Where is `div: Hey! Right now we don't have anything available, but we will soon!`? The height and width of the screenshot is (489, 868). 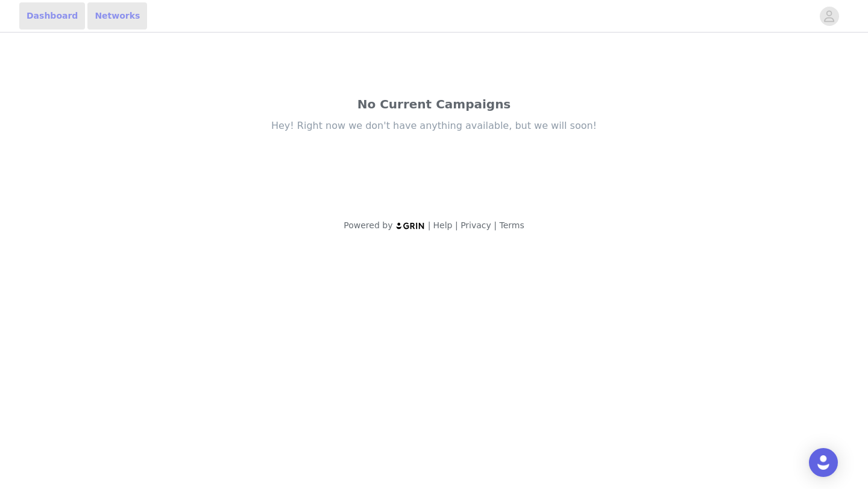 div: Hey! Right now we don't have anything available, but we will soon! is located at coordinates (434, 126).